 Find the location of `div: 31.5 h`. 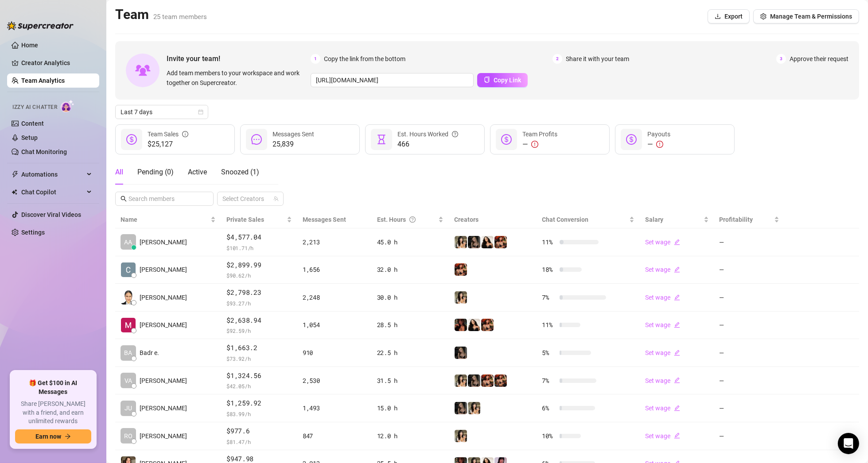

div: 31.5 h is located at coordinates (410, 381).